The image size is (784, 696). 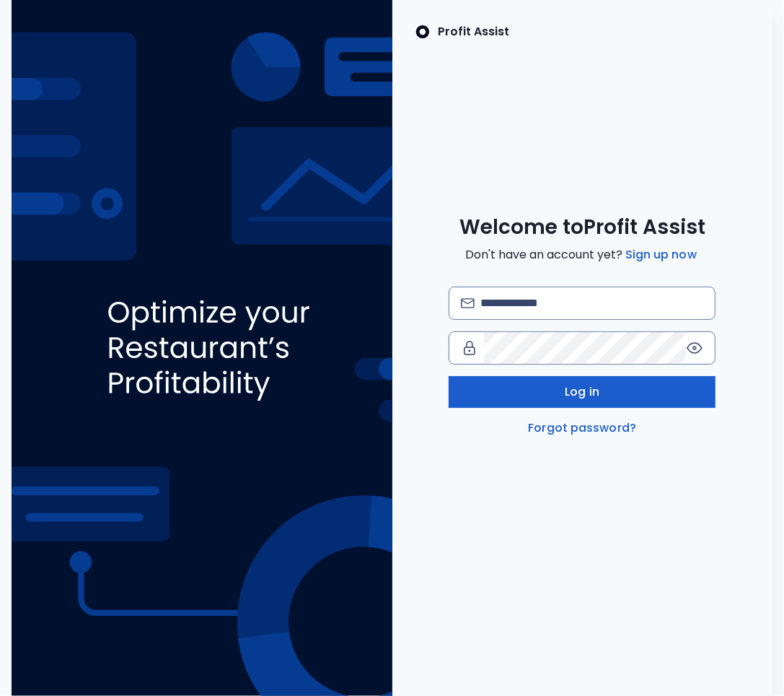 I want to click on img: email, so click(x=468, y=303).